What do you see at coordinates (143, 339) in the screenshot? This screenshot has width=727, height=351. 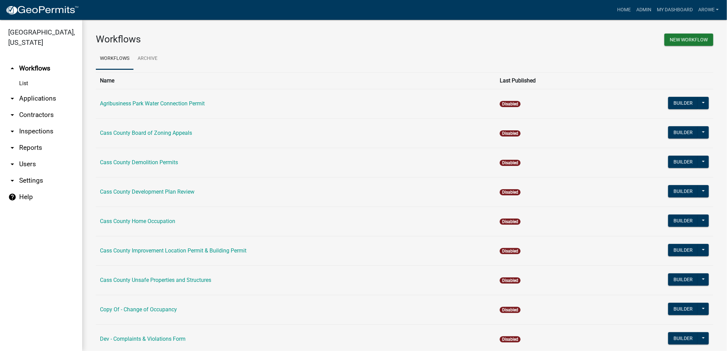 I see `a: Dev - Complaints & Violations Form` at bounding box center [143, 339].